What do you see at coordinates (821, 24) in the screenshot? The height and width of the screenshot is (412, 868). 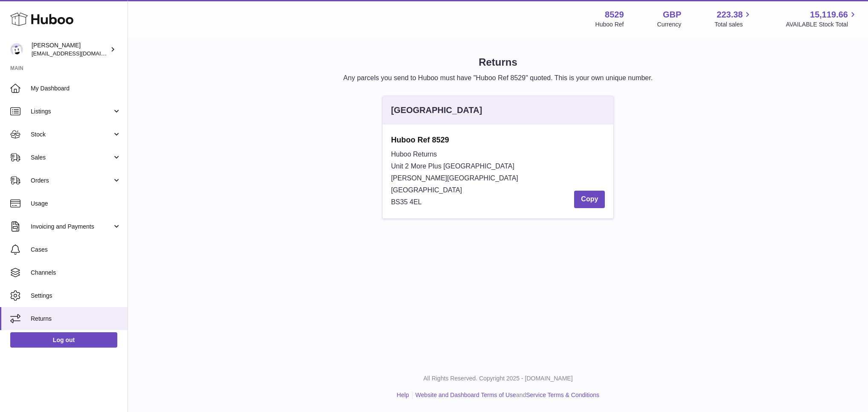 I see `span: AVAILABLE Stock Total` at bounding box center [821, 24].